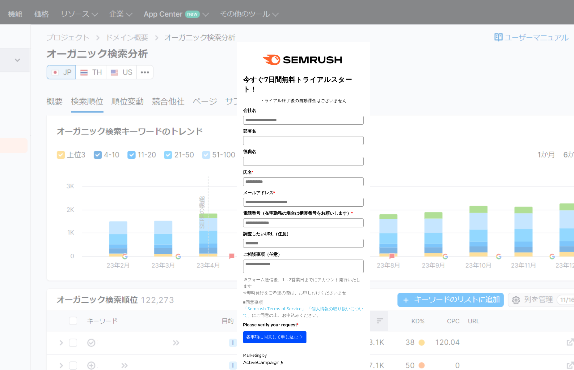 The width and height of the screenshot is (574, 370). I want to click on label: ご相談事項（任意）, so click(304, 254).